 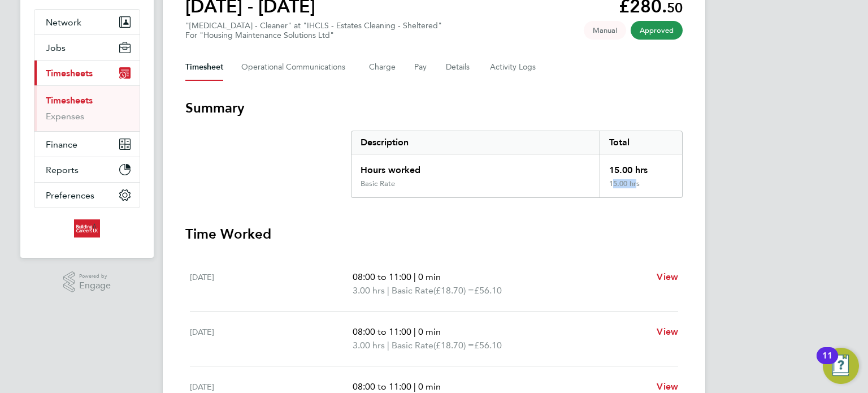 What do you see at coordinates (87, 282) in the screenshot?
I see `a: Powered byEngage` at bounding box center [87, 282].